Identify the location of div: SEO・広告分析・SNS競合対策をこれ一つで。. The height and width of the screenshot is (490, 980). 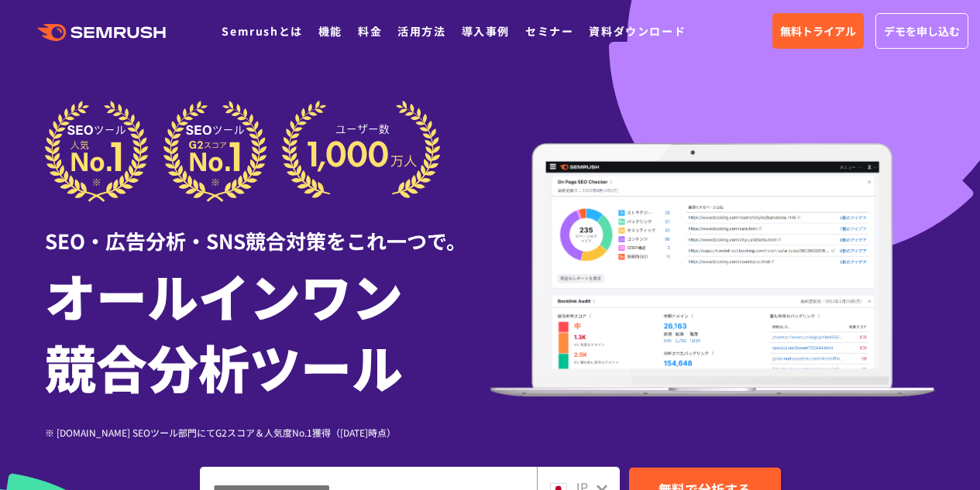
(267, 228).